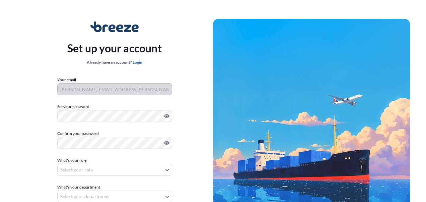 The image size is (426, 202). What do you see at coordinates (114, 27) in the screenshot?
I see `img: Breeze` at bounding box center [114, 27].